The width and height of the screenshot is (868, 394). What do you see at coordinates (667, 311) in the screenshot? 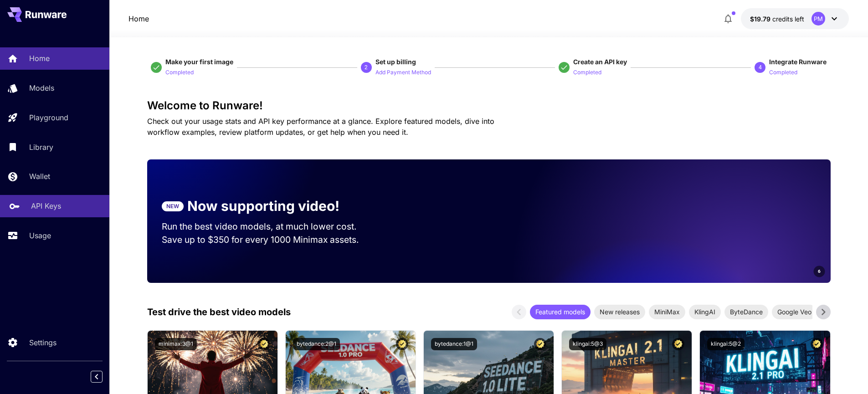
I see `span: MiniMax` at bounding box center [667, 311].